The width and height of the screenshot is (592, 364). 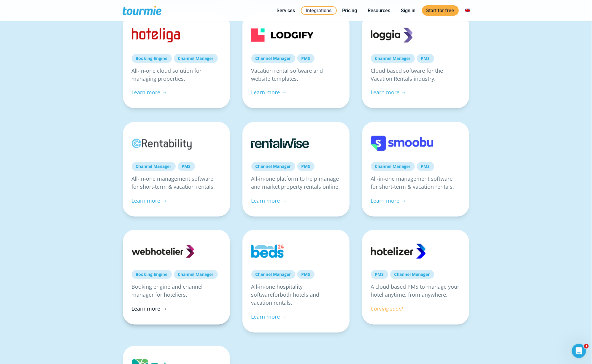 What do you see at coordinates (350, 10) in the screenshot?
I see `a: Pricing` at bounding box center [350, 10].